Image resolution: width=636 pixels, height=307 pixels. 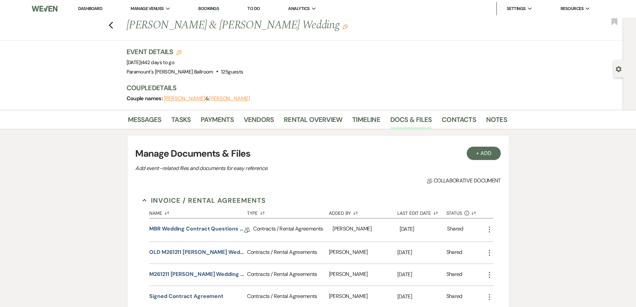 I want to click on h3: Couple Details, so click(x=314, y=88).